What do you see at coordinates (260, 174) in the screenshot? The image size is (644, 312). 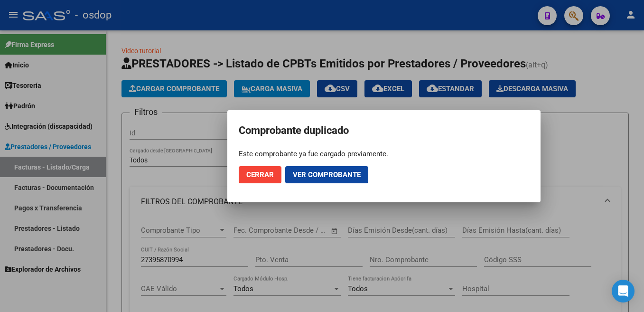 I see `span: Cerrar` at bounding box center [260, 174].